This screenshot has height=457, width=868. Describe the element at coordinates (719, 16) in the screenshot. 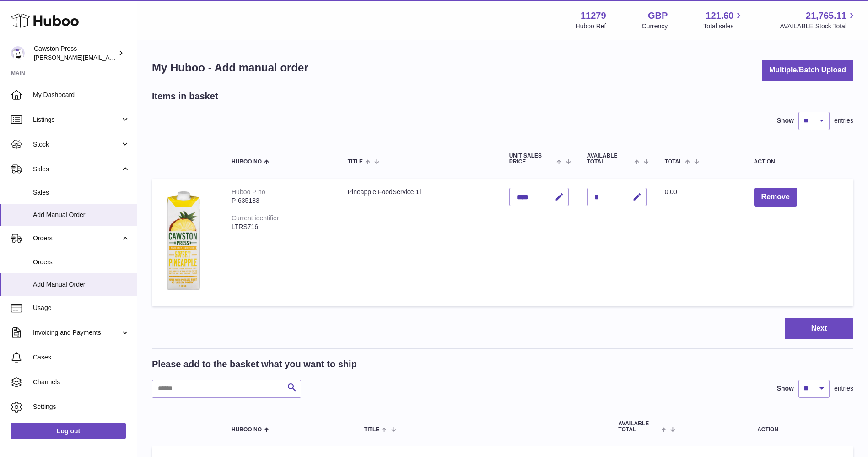

I see `span: 121.60` at that location.